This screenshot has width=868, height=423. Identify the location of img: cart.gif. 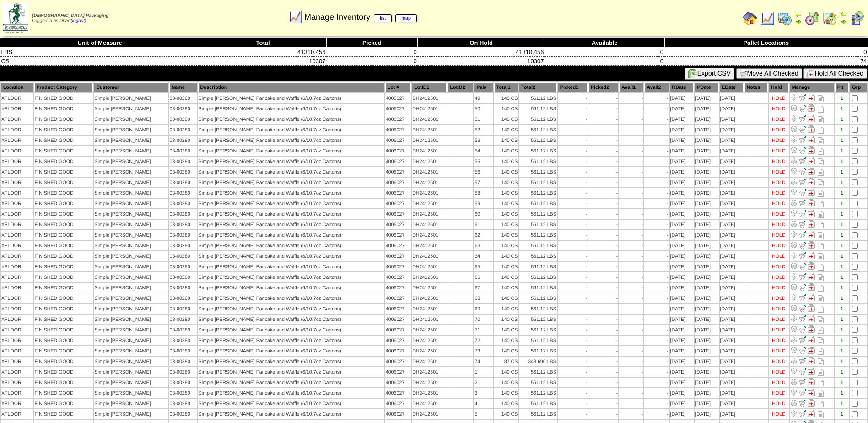
(743, 74).